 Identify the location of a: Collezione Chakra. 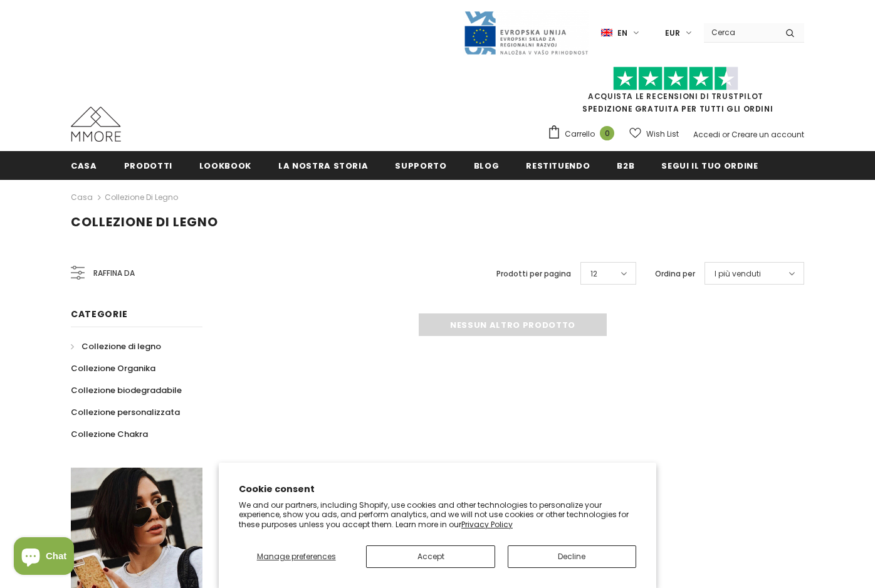
(109, 433).